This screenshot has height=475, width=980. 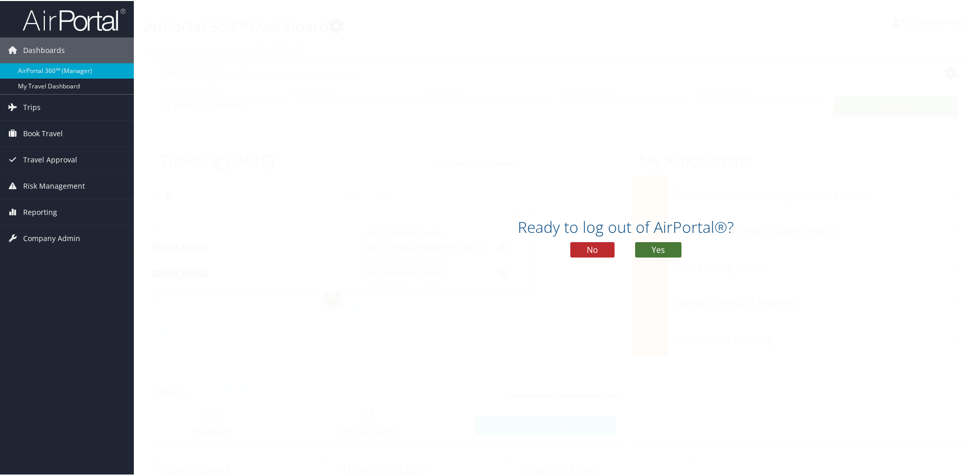 I want to click on span: Dashboards, so click(x=44, y=50).